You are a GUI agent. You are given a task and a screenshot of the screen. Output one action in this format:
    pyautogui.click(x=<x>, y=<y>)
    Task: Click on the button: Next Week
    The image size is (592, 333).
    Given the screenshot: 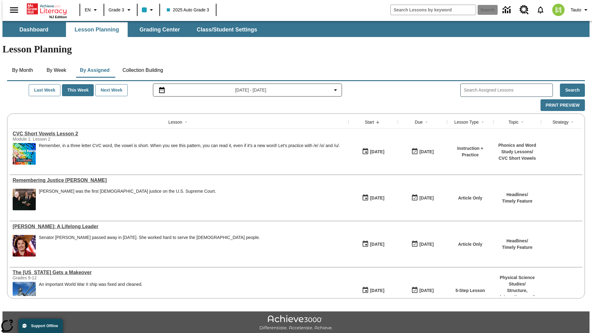 What is the action you would take?
    pyautogui.click(x=111, y=90)
    